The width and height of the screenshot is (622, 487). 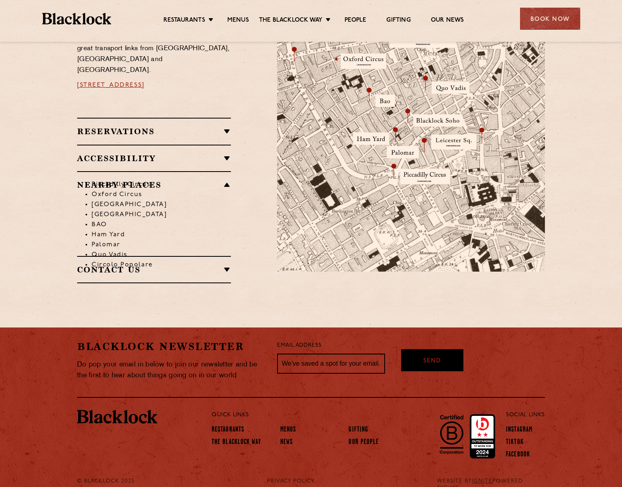 What do you see at coordinates (526, 415) in the screenshot?
I see `p: Social Links` at bounding box center [526, 415].